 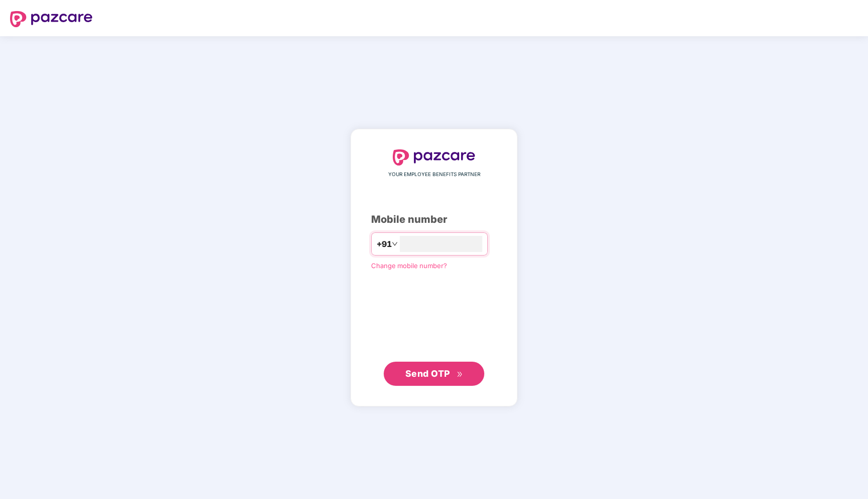 What do you see at coordinates (460, 374) in the screenshot?
I see `span: double-right` at bounding box center [460, 374].